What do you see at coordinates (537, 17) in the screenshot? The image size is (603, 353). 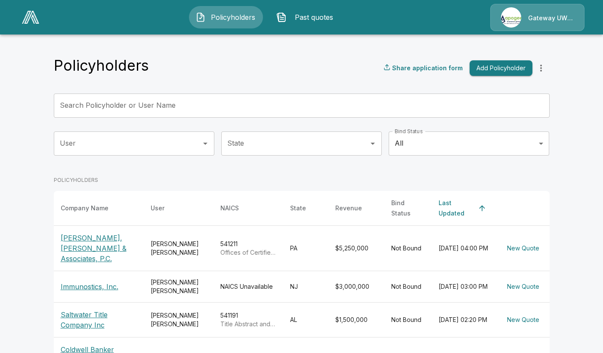 I see `a: Agency IconGateway UW dba Apogee` at bounding box center [537, 17].